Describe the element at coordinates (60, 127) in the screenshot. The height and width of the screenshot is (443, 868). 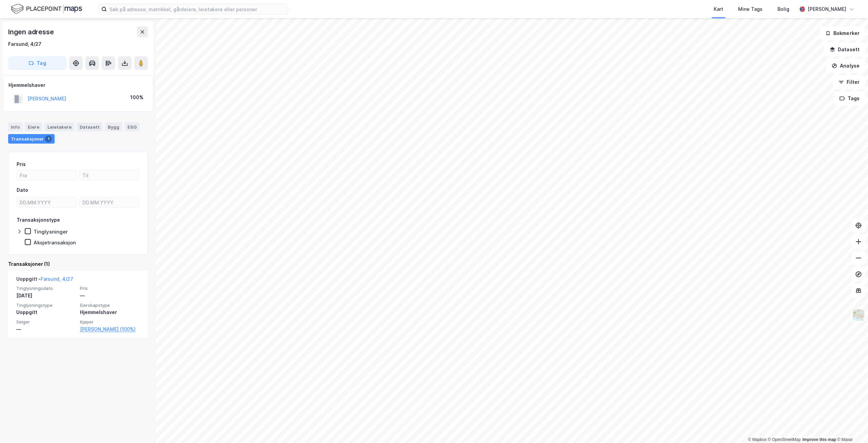
I see `div: Leietakere` at that location.